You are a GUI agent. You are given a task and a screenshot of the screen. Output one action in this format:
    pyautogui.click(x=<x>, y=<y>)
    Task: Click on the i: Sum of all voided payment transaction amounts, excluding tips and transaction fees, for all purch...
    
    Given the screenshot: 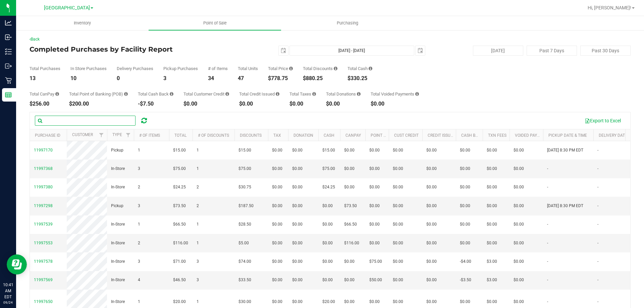 What is the action you would take?
    pyautogui.click(x=417, y=94)
    